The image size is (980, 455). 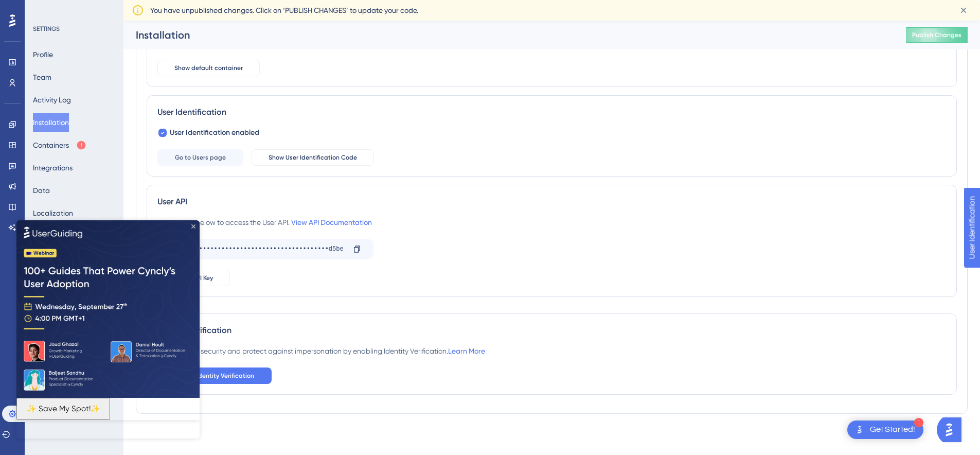 What do you see at coordinates (284, 10) in the screenshot?
I see `span: You have unpublished changes. Click on ‘PUBLISH CHANGES’ to update your code.` at bounding box center [284, 10].